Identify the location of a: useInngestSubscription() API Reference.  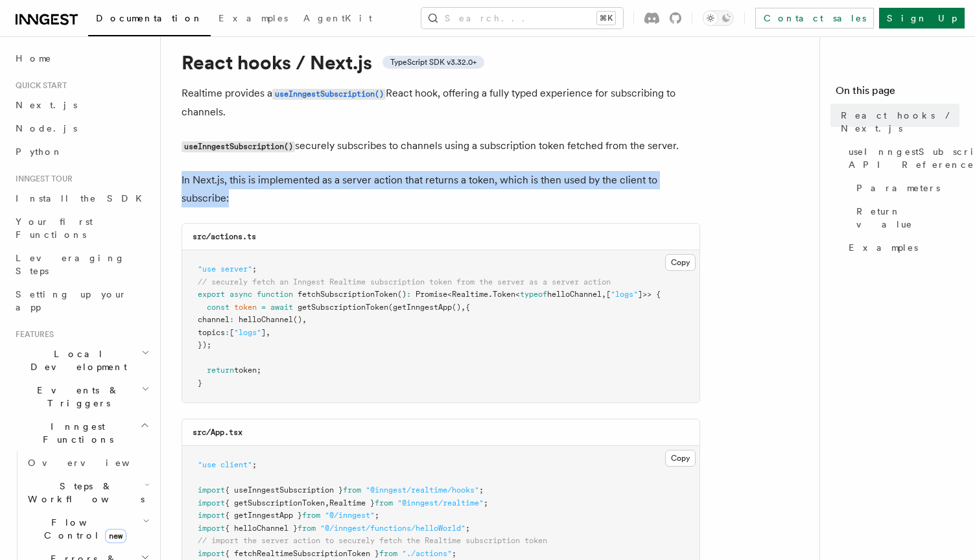
(901, 158).